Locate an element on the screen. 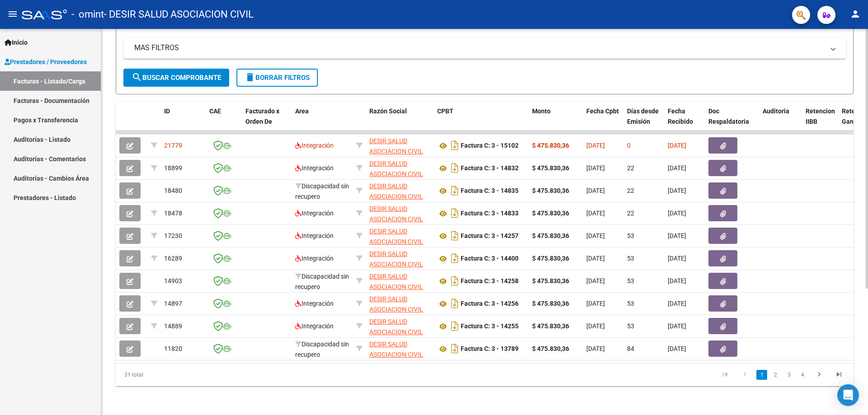  span: 14897 is located at coordinates (173, 303).